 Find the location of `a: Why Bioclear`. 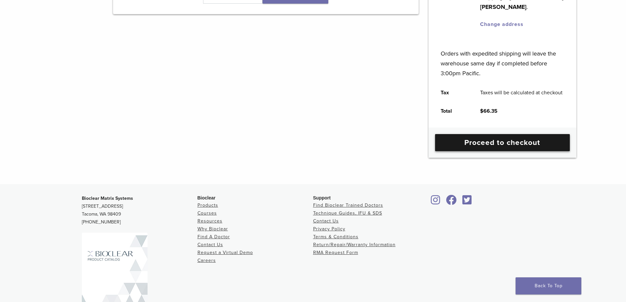

a: Why Bioclear is located at coordinates (213, 229).